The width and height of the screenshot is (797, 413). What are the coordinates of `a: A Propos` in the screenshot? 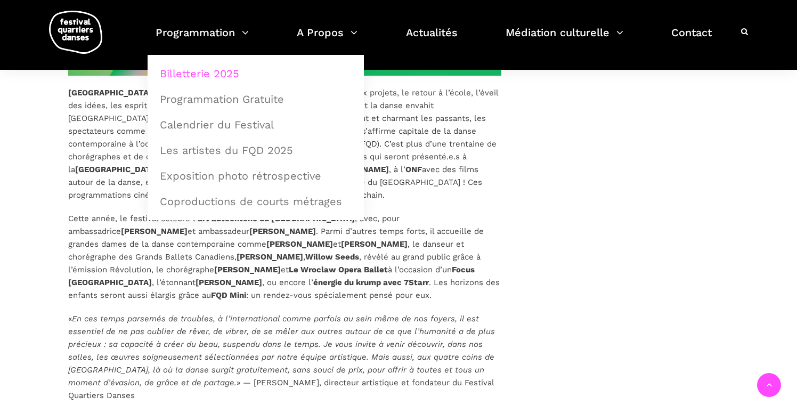 It's located at (327, 39).